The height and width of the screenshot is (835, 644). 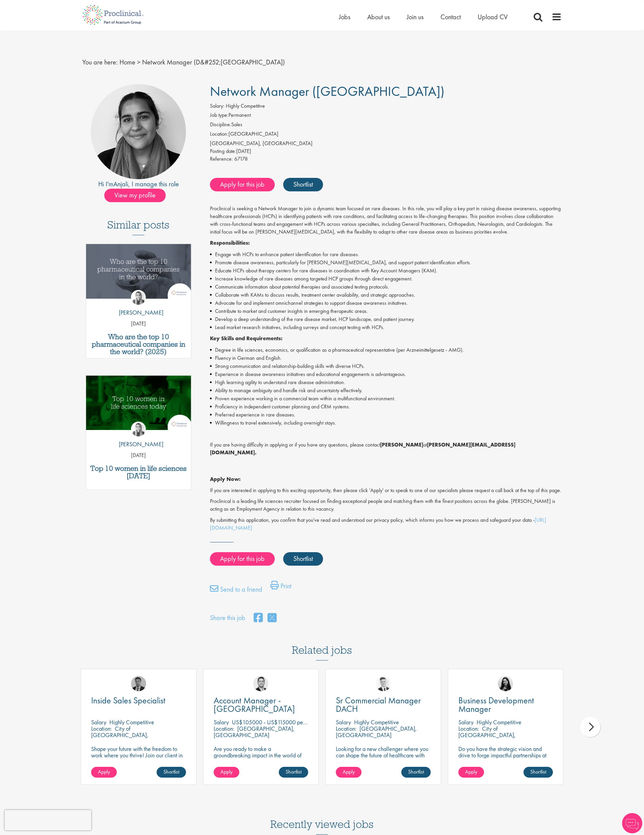 I want to click on p: If you are interested in applying to this exciting opportunity, then please click 'Apply' or to s..., so click(x=386, y=491).